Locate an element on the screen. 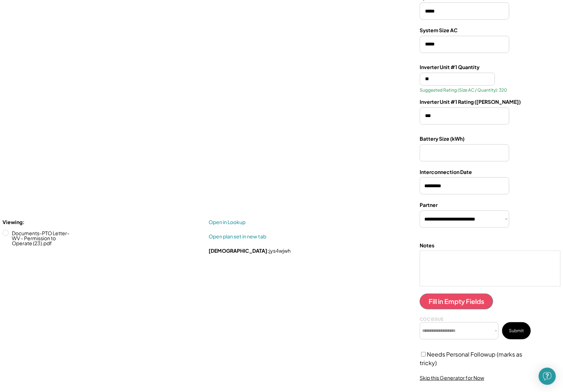 The width and height of the screenshot is (563, 392). button: Fill in Empty Fields is located at coordinates (456, 302).